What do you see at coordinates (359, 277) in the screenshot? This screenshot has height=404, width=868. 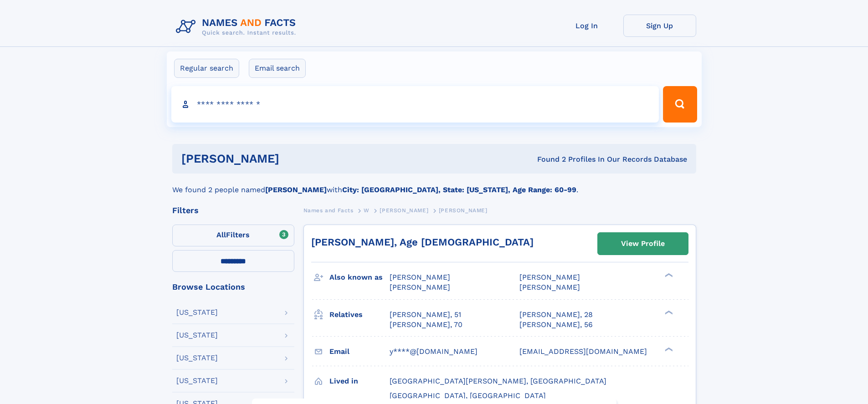 I see `h3: Also known as` at bounding box center [359, 277].